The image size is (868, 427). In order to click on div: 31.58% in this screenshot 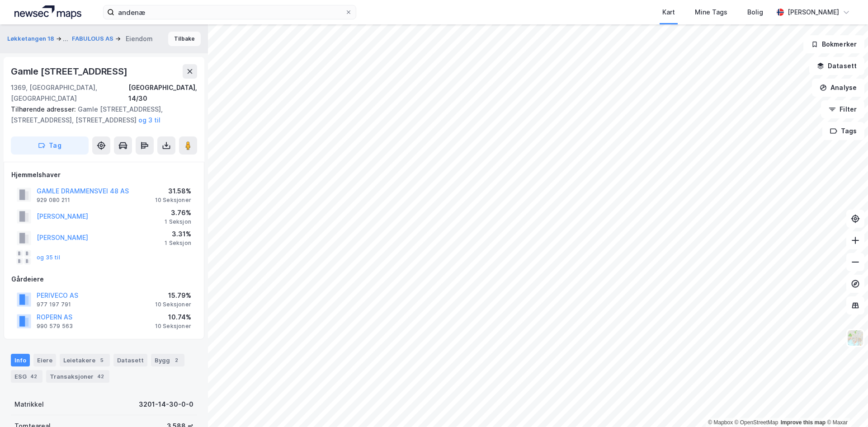, I will do `click(173, 191)`.